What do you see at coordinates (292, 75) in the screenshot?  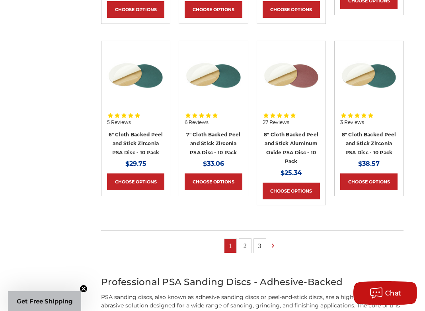 I see `a: 8 inch Aluminum Oxide PSA Sanding Disc with Cloth Backing` at bounding box center [292, 75].